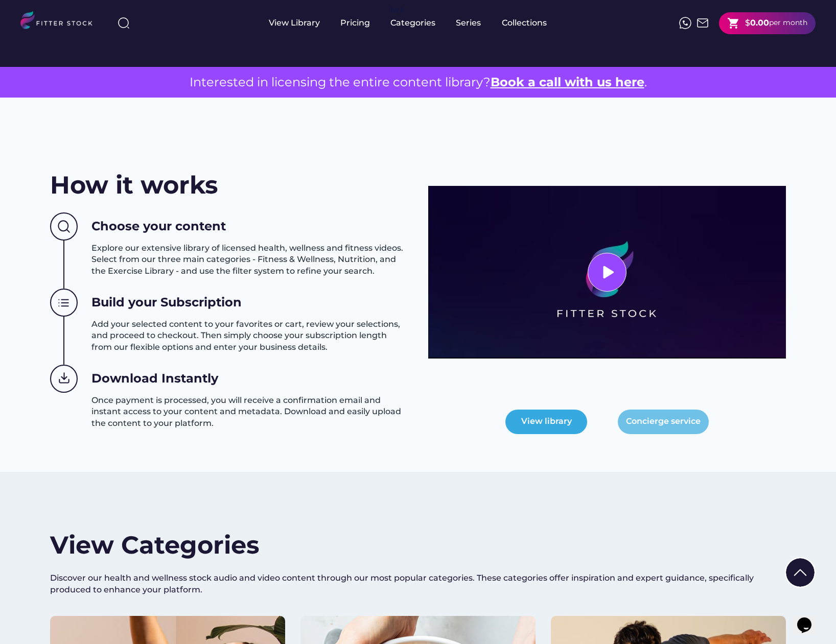 This screenshot has width=836, height=644. I want to click on strong: 0.00, so click(760, 23).